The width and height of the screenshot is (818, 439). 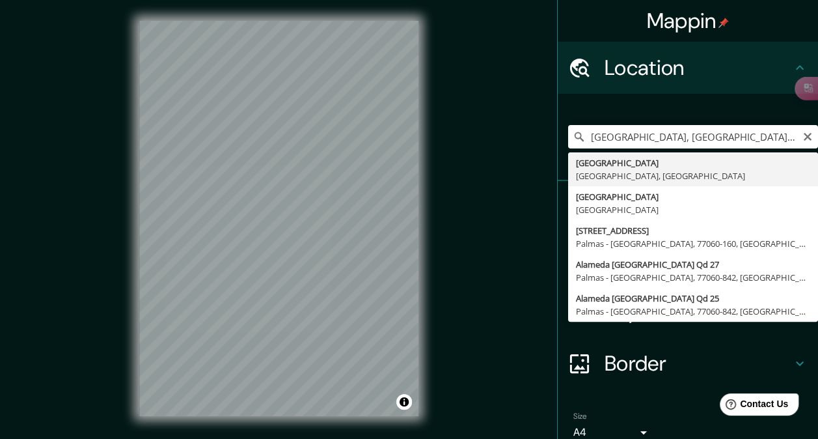 What do you see at coordinates (580, 416) in the screenshot?
I see `label: Size` at bounding box center [580, 416].